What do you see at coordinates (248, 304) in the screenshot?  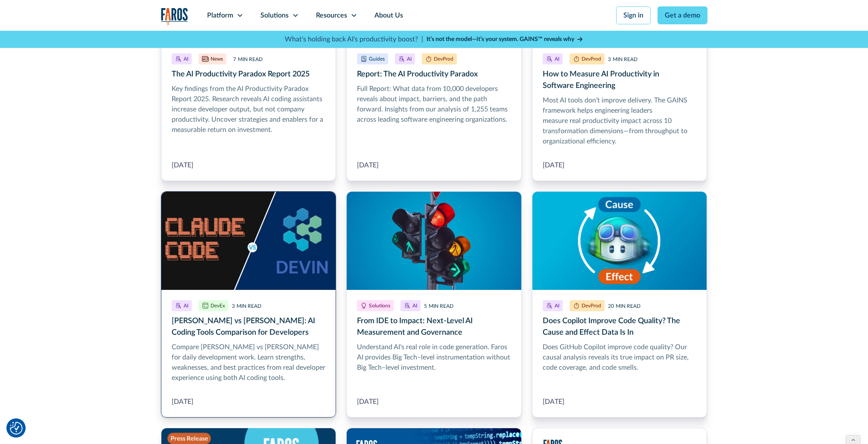 I see `a: Claude Code vs Devin: AI Coding Tools Comparison for Developers` at bounding box center [248, 304].